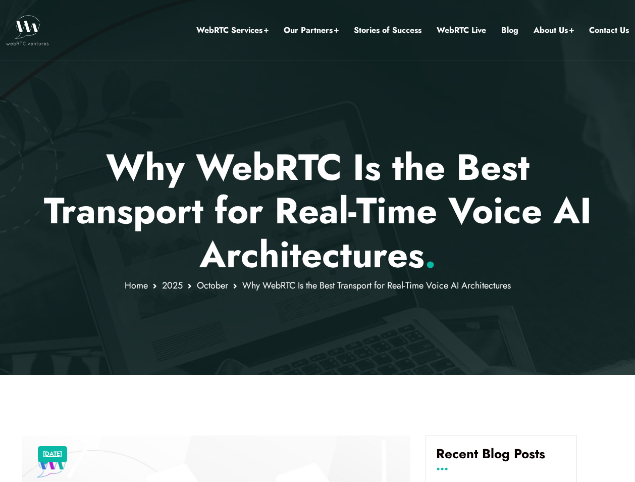  Describe the element at coordinates (213, 285) in the screenshot. I see `span: October` at that location.